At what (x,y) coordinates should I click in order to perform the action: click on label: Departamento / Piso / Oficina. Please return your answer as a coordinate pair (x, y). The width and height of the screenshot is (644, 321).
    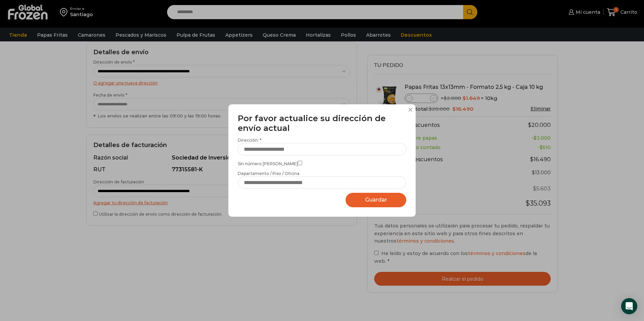
    Looking at the image, I should click on (322, 180).